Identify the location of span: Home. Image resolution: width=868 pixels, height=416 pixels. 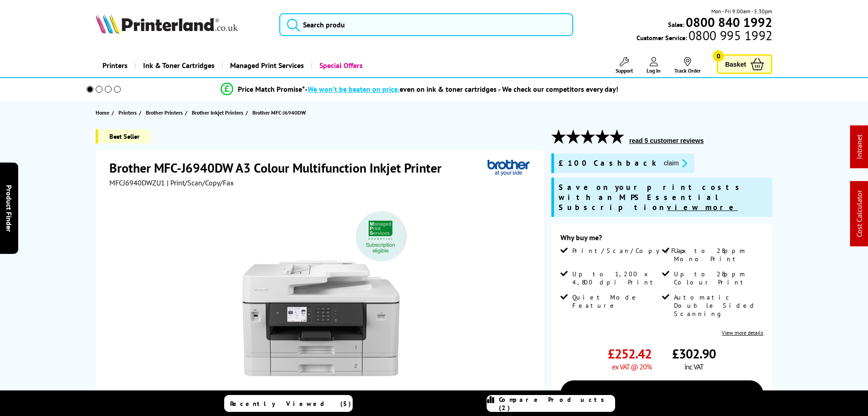
(102, 112).